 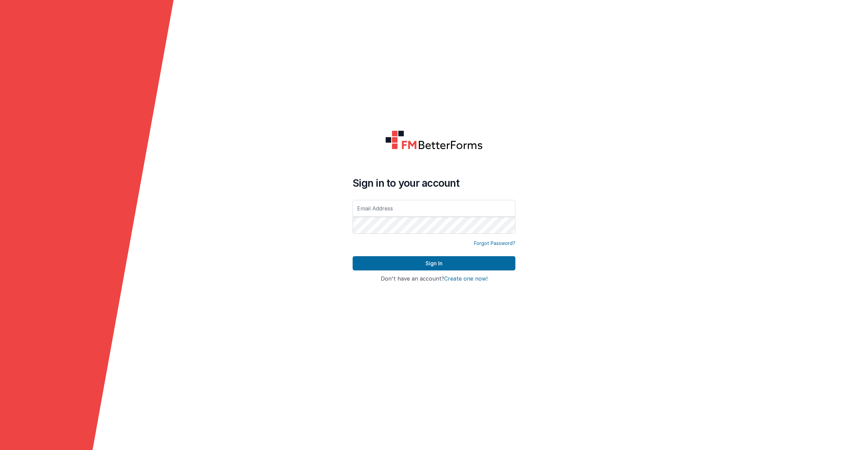 What do you see at coordinates (495, 243) in the screenshot?
I see `a: Forgot Password?` at bounding box center [495, 243].